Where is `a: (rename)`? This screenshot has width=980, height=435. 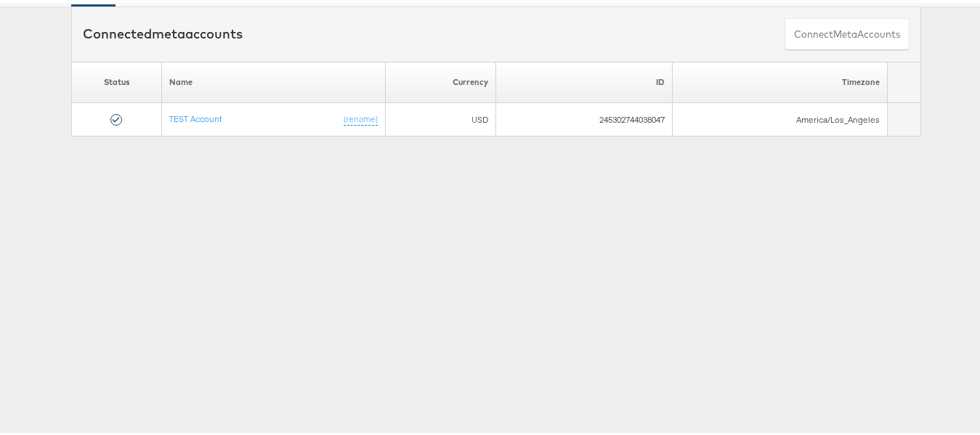 a: (rename) is located at coordinates (360, 116).